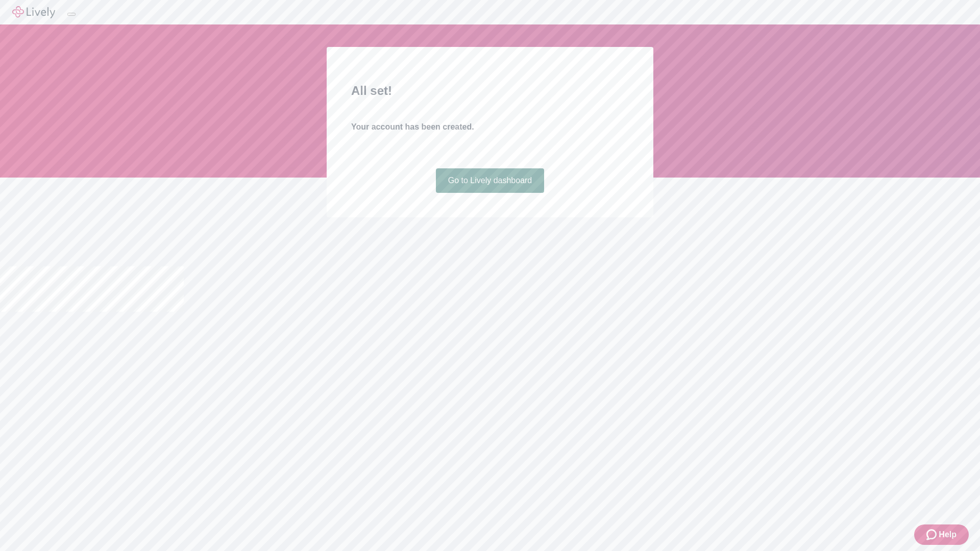 This screenshot has height=551, width=980. Describe the element at coordinates (490, 91) in the screenshot. I see `h2: All set!` at that location.